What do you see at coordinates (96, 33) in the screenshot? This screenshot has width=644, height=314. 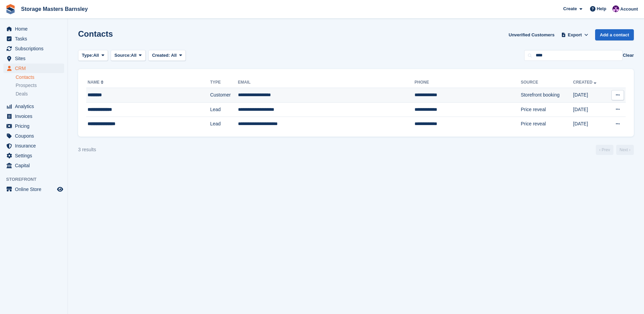 I see `h1: Contacts` at bounding box center [96, 33].